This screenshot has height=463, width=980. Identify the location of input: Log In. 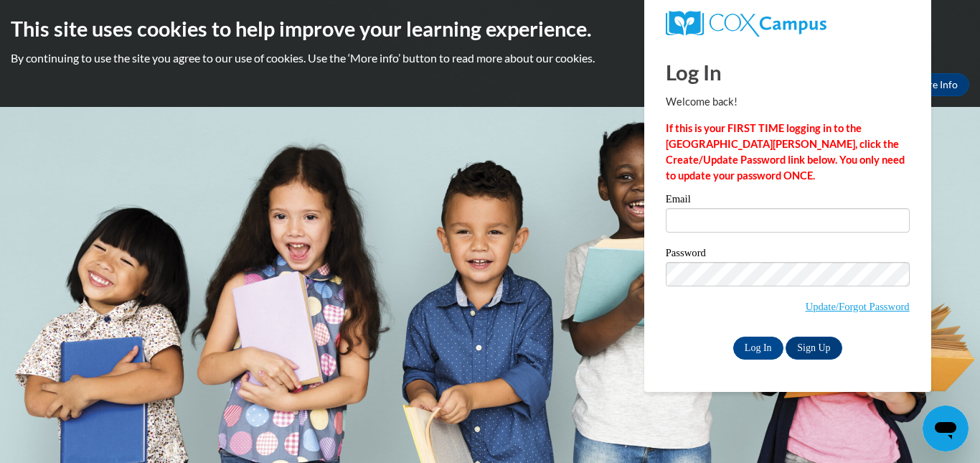
(758, 349).